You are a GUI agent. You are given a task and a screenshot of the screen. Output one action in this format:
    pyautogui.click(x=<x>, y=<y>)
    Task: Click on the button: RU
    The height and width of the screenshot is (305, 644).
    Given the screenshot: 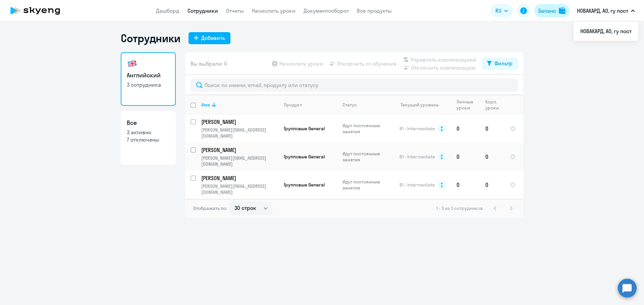 What is the action you would take?
    pyautogui.click(x=502, y=11)
    